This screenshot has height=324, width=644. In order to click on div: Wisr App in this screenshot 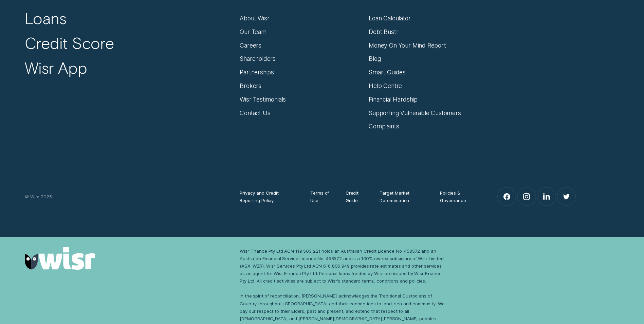, I will do `click(56, 67)`.